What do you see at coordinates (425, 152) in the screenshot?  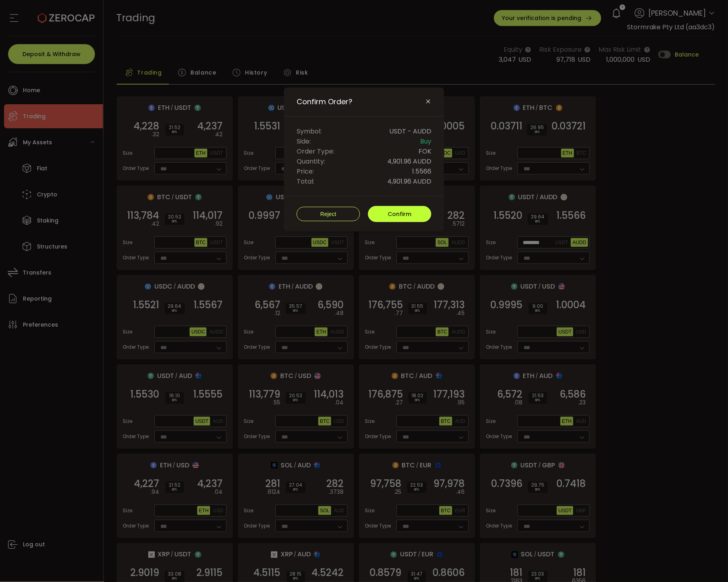 I see `span: FOK` at bounding box center [425, 152].